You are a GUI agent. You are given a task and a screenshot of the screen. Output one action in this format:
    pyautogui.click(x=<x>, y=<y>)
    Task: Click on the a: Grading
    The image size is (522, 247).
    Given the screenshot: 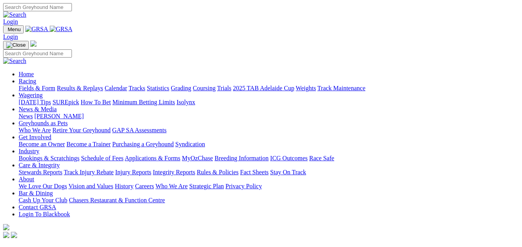 What is the action you would take?
    pyautogui.click(x=181, y=88)
    